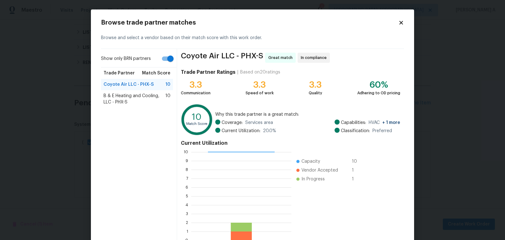  I want to click on span: Show only BRN partners, so click(126, 59).